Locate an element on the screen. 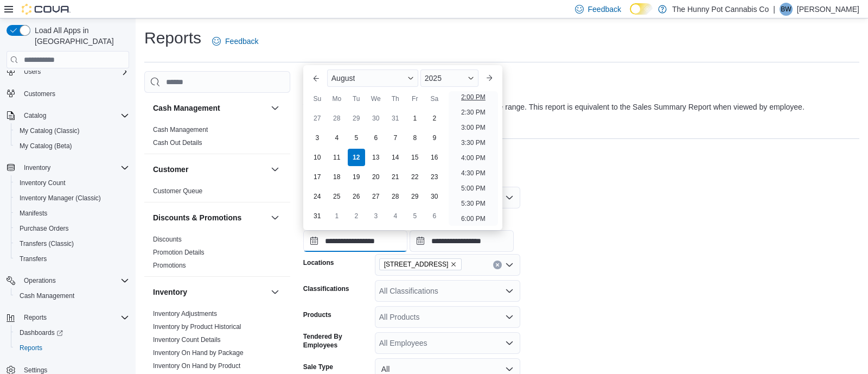 The height and width of the screenshot is (374, 868). a: Purchase Orders is located at coordinates (44, 229).